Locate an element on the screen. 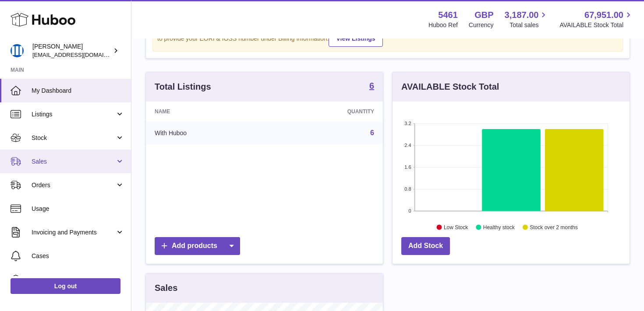  span: My Dashboard is located at coordinates (78, 90).